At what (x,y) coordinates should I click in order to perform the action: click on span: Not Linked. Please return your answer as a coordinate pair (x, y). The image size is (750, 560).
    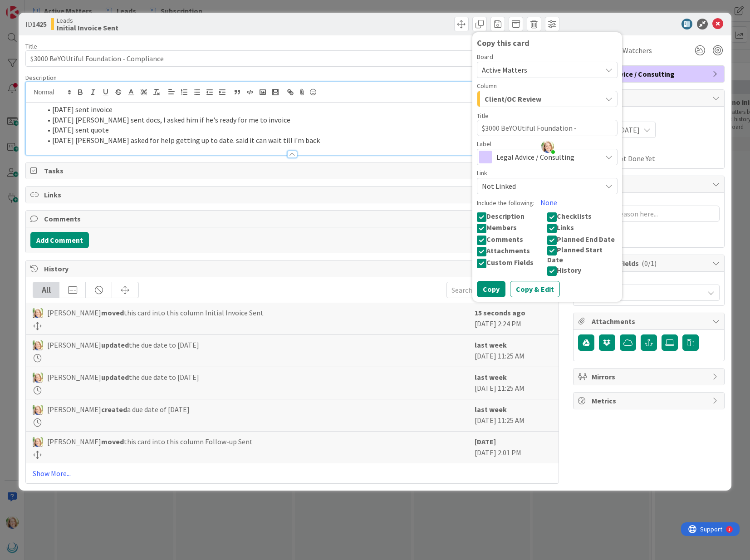
    Looking at the image, I should click on (539, 186).